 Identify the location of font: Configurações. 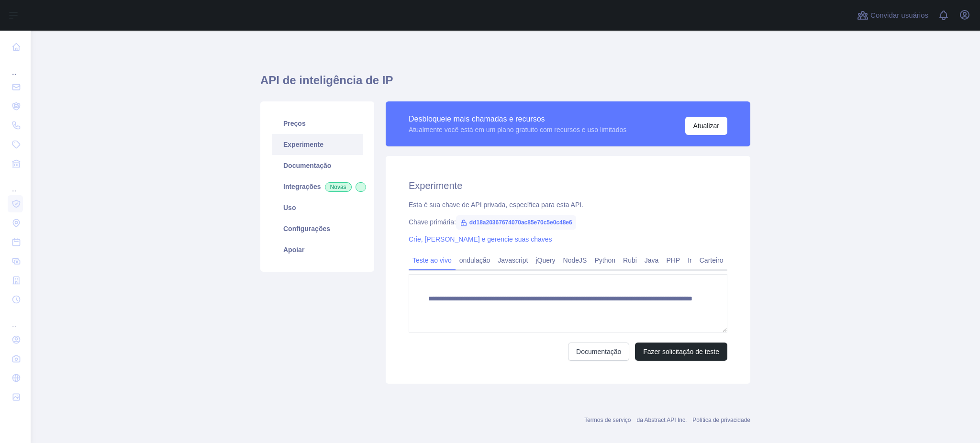
(307, 229).